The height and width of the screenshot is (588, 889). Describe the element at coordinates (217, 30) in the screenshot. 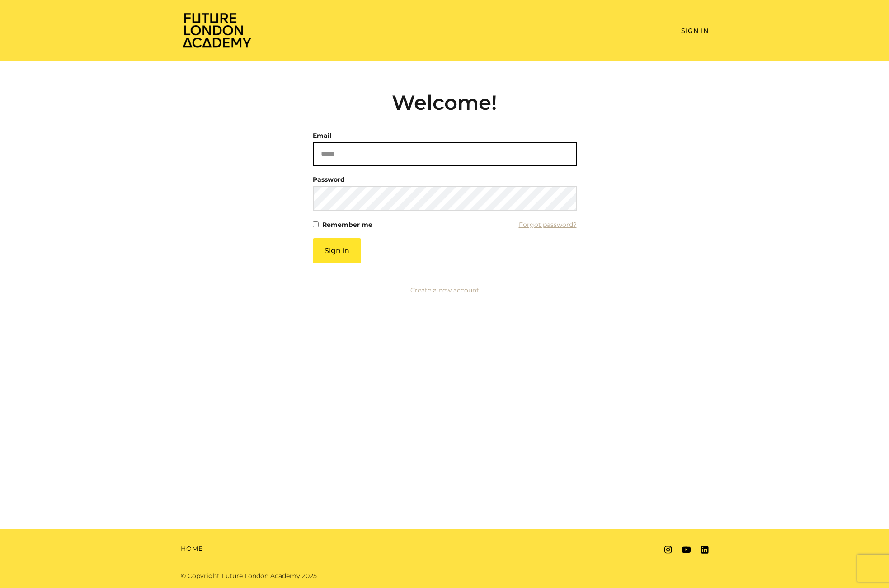

I see `img: Home Page` at that location.